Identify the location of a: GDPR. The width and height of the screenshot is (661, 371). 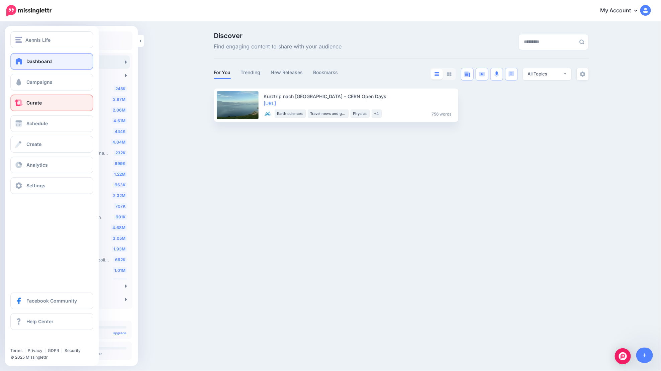
(53, 351).